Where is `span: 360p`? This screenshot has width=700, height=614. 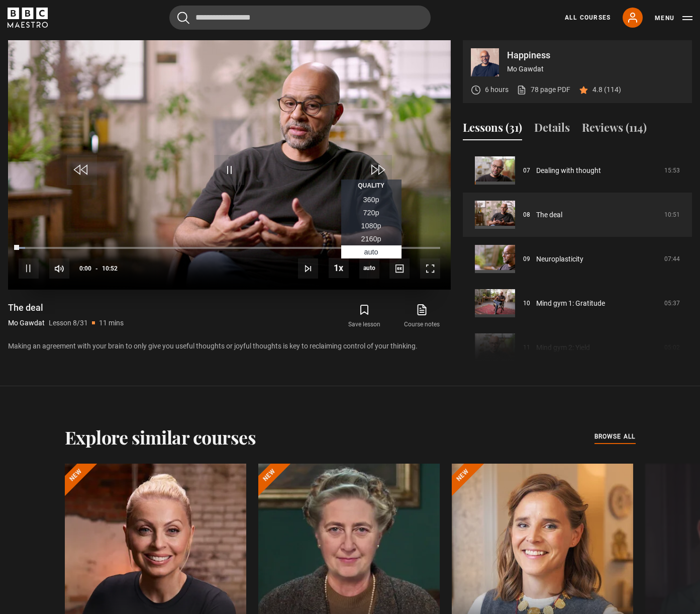 span: 360p is located at coordinates (371, 200).